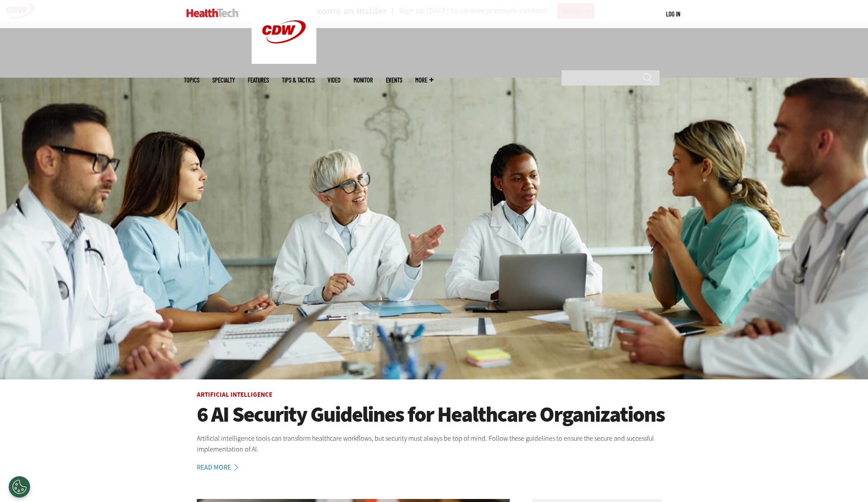 Image resolution: width=868 pixels, height=502 pixels. What do you see at coordinates (435, 415) in the screenshot?
I see `a: 6 AI Security Guidelines for Healthcare Organizations` at bounding box center [435, 415].